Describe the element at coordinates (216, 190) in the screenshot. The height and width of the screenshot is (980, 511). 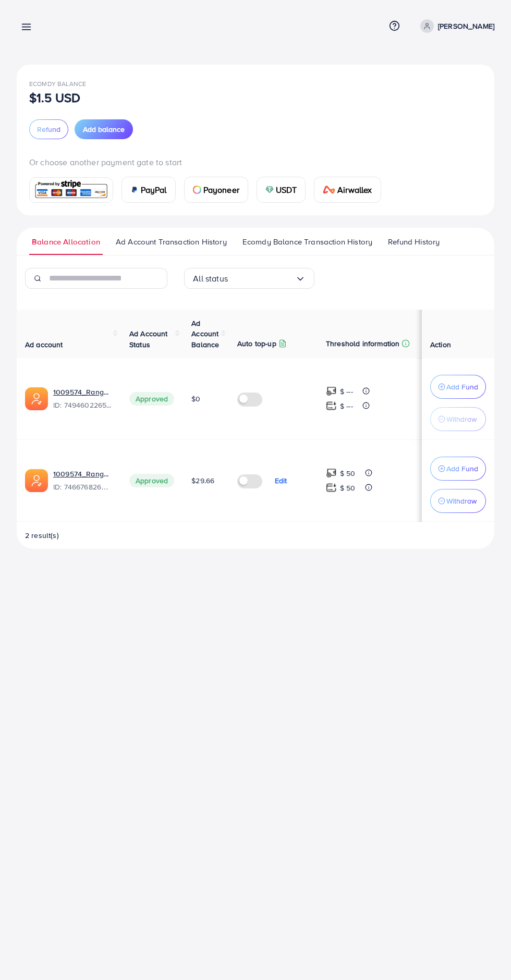
I see `a: cardPayoneer` at that location.